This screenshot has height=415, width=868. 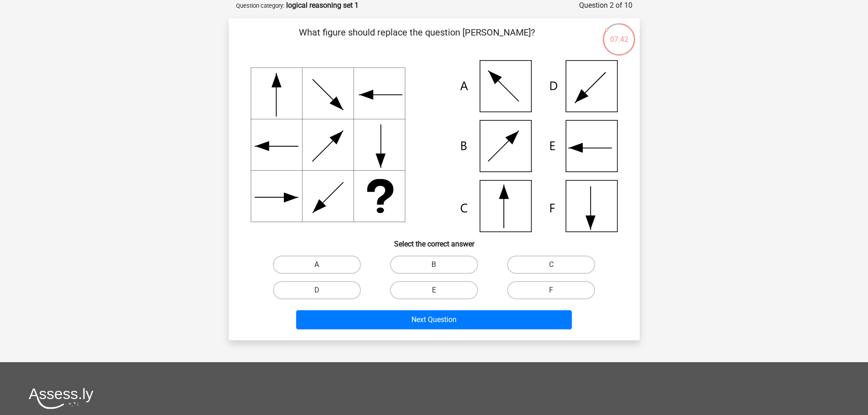 I want to click on img: Assessly logo, so click(x=62, y=398).